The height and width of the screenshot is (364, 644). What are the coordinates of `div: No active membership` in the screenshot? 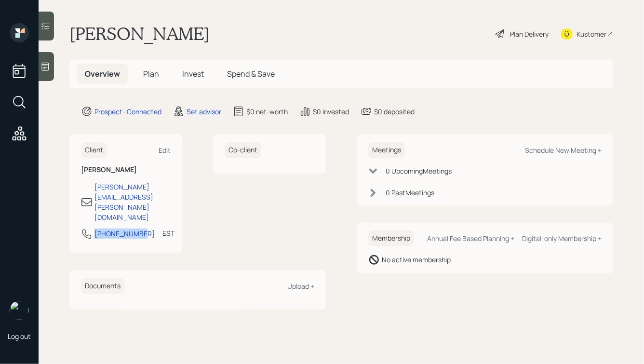 It's located at (416, 259).